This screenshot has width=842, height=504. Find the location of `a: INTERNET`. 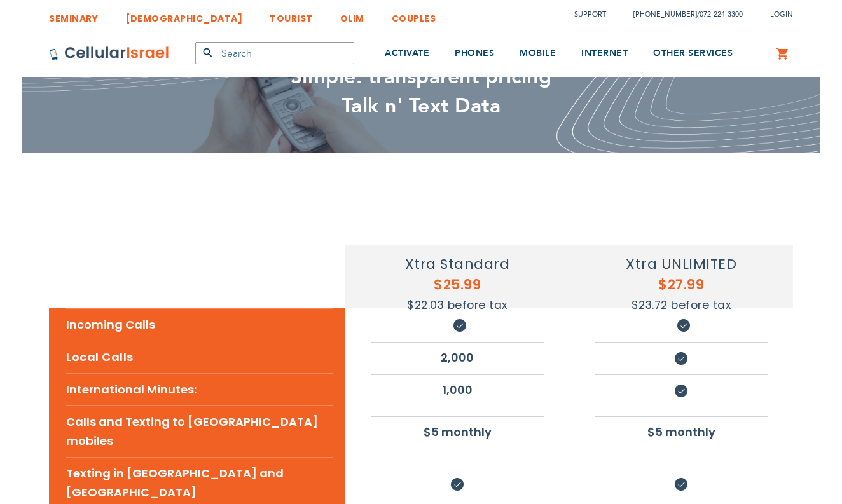

a: INTERNET is located at coordinates (604, 53).